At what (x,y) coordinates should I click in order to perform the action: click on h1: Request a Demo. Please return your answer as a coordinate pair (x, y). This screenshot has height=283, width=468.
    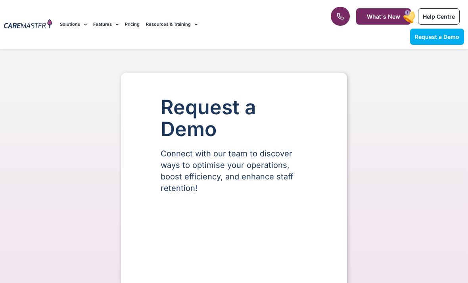
    Looking at the image, I should click on (234, 118).